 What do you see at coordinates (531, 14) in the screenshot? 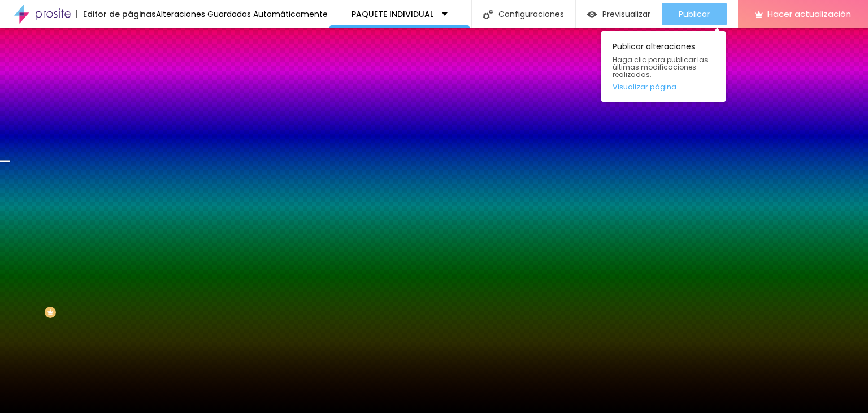
I see `font: Configuraciones` at bounding box center [531, 14].